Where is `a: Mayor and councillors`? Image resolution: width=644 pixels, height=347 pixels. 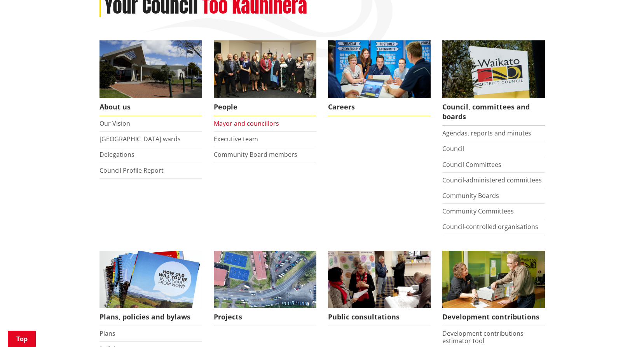 a: Mayor and councillors is located at coordinates (246, 124).